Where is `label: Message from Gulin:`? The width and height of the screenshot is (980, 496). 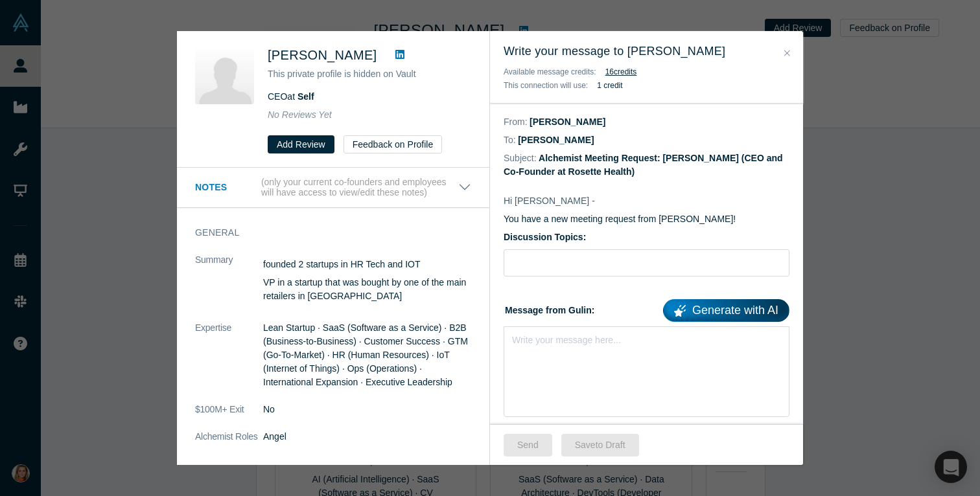
label: Message from Gulin: is located at coordinates (647, 308).